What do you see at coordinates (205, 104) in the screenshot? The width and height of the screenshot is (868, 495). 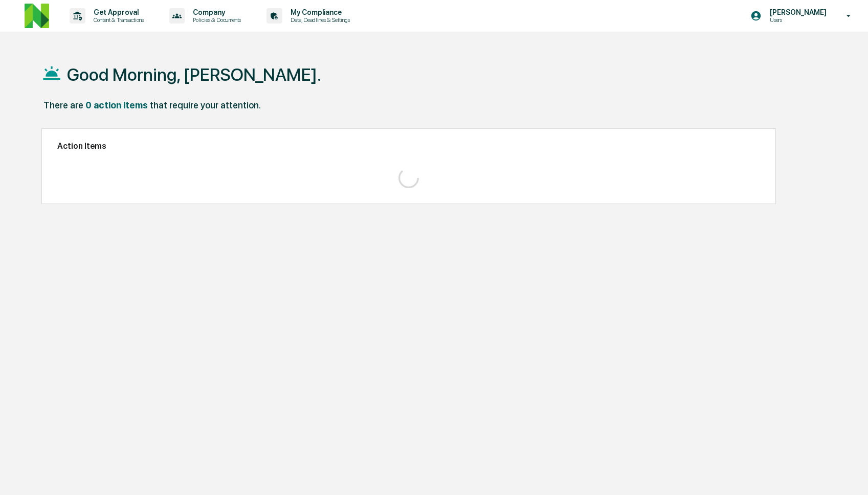 I see `div: that require your attention.` at bounding box center [205, 104].